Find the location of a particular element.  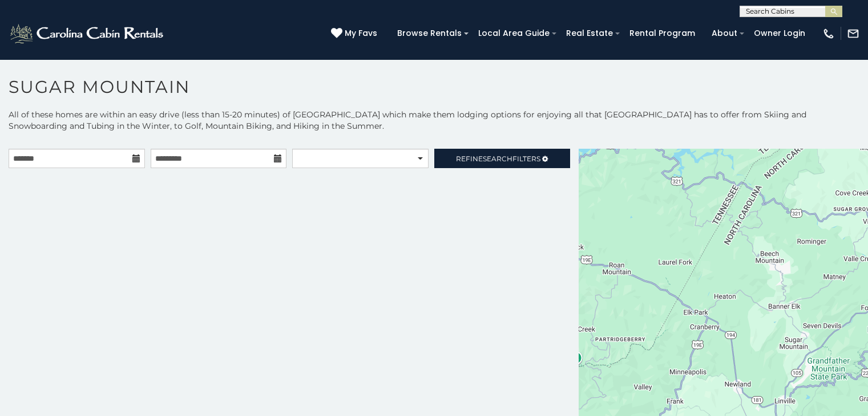

span: Refine Filters is located at coordinates (498, 159).